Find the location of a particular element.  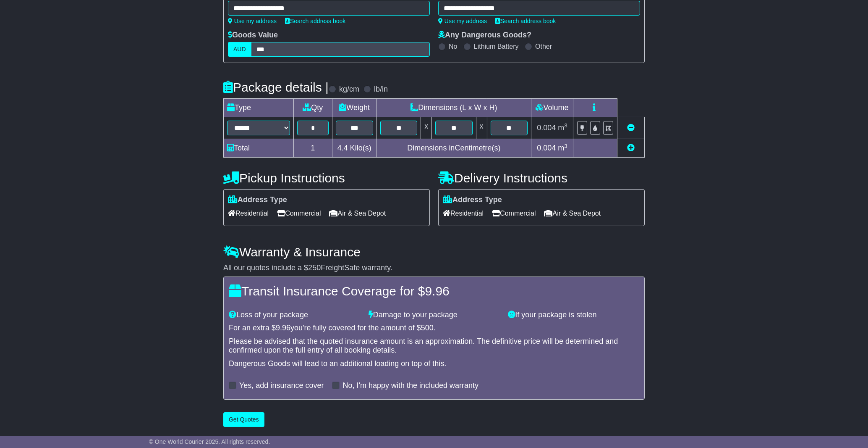

a: Remove this item is located at coordinates (631, 128).